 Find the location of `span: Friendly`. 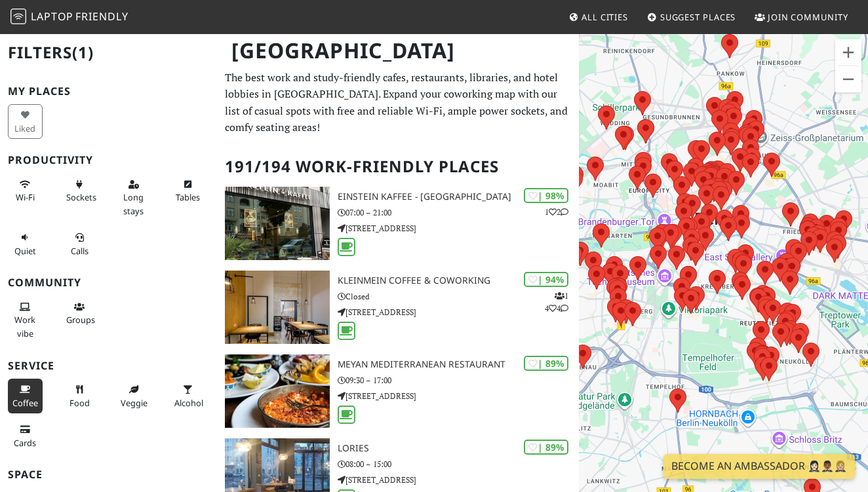

span: Friendly is located at coordinates (102, 16).